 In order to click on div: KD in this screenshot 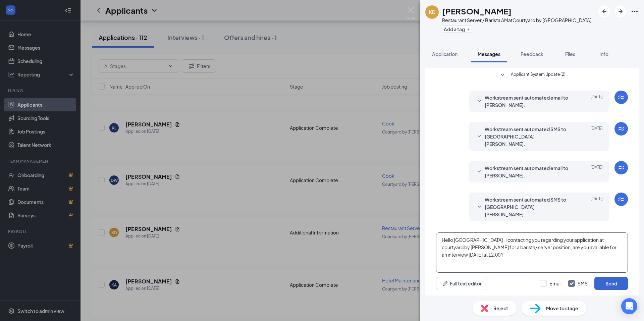, I will do `click(432, 12)`.